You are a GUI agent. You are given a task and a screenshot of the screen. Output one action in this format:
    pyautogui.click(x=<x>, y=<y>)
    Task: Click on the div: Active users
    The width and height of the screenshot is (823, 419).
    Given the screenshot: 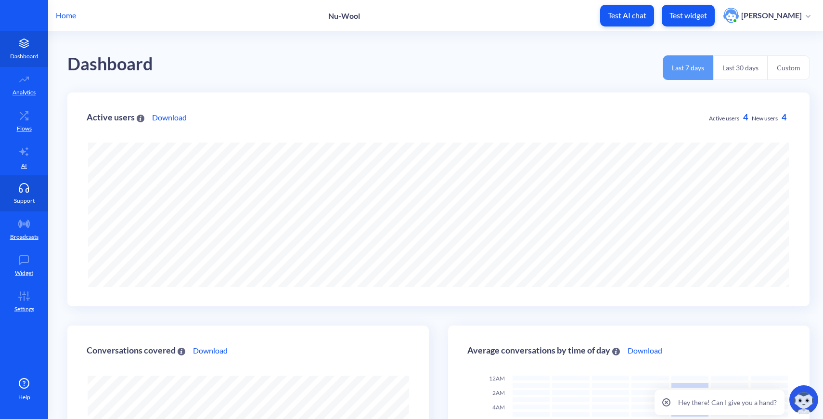 What is the action you would take?
    pyautogui.click(x=116, y=117)
    